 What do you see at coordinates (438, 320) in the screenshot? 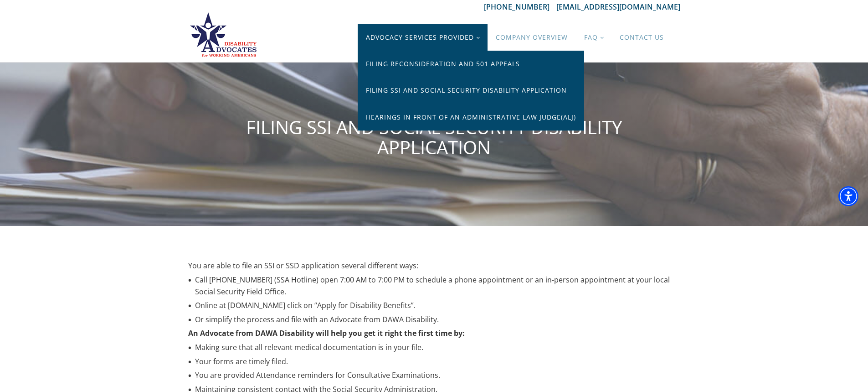
I see `div: Or simplify the process and file with an Advocate from DAWA Disability.` at bounding box center [438, 320].